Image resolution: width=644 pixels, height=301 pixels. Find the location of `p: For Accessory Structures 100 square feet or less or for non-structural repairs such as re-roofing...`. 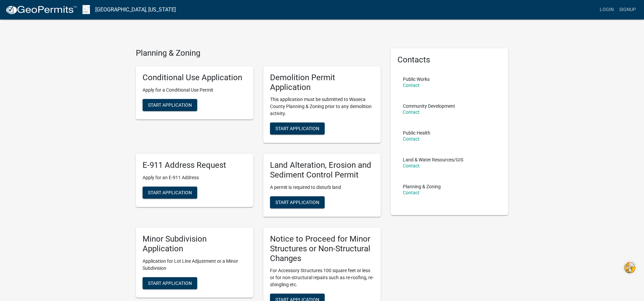

p: For Accessory Structures 100 square feet or less or for non-structural repairs such as re-roofing... is located at coordinates (322, 278).